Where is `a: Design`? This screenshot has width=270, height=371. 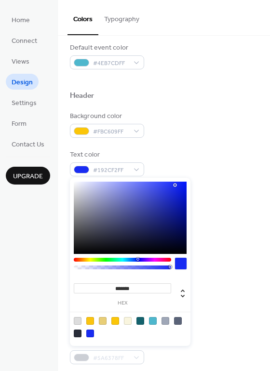
a: Design is located at coordinates (22, 81).